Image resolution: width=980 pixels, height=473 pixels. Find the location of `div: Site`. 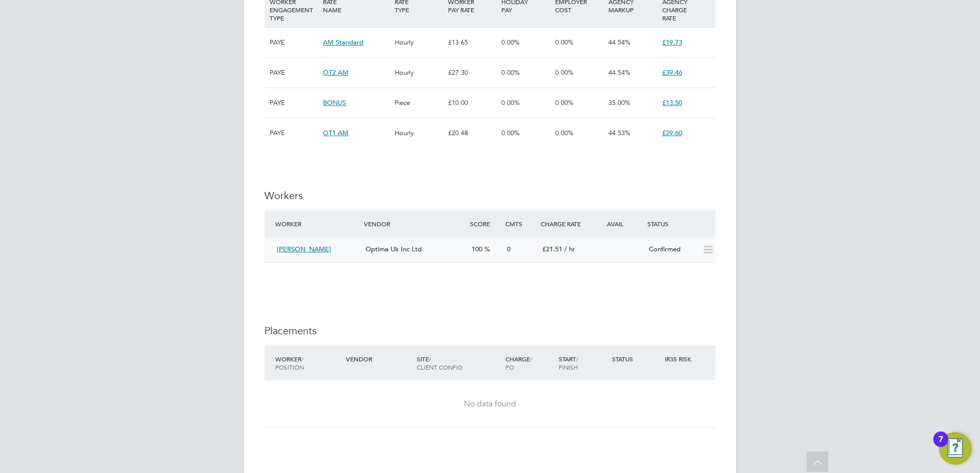

div: Site is located at coordinates (458, 363).